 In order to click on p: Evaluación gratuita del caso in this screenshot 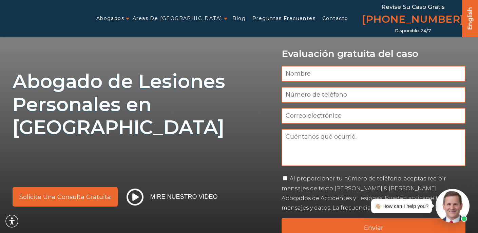, I will do `click(374, 54)`.